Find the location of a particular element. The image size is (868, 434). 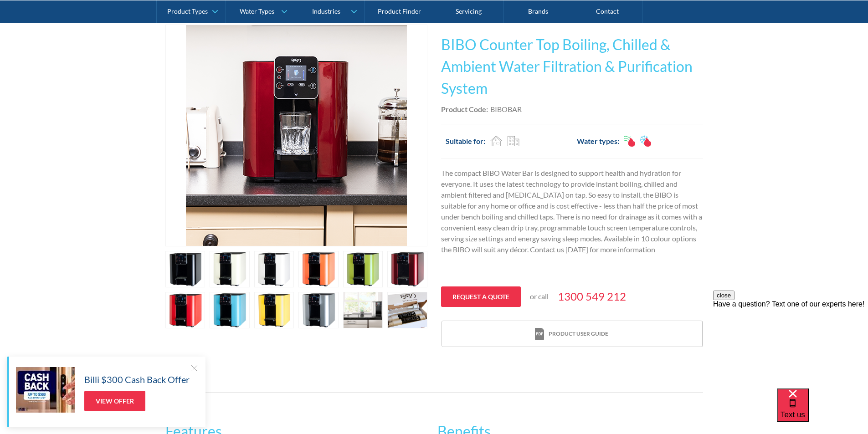

img: BIBO Counter Top Boiling, Chilled & Ambient Water Filtration & Purification System is located at coordinates (296, 135).